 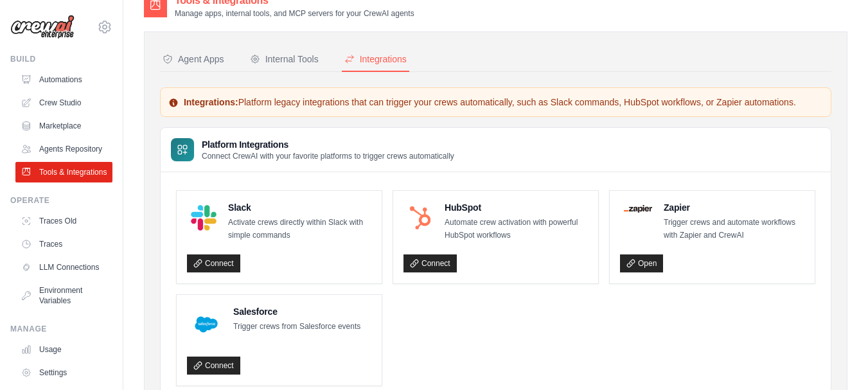 What do you see at coordinates (296, 312) in the screenshot?
I see `h4: Salesforce` at bounding box center [296, 312].